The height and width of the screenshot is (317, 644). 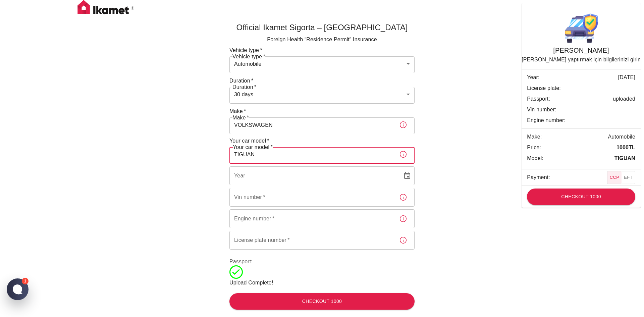 What do you see at coordinates (622, 137) in the screenshot?
I see `p: Automobile` at bounding box center [622, 137].